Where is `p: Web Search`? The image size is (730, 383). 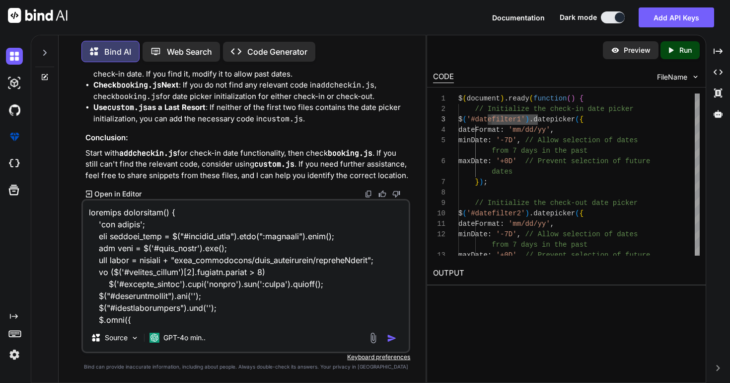
p: Web Search is located at coordinates (189, 52).